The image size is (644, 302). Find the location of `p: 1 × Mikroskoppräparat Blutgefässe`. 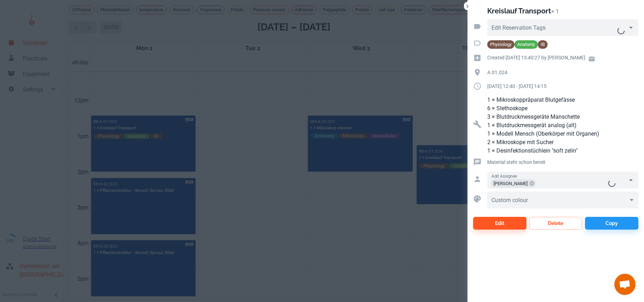

p: 1 × Mikroskoppräparat Blutgefässe is located at coordinates (563, 100).